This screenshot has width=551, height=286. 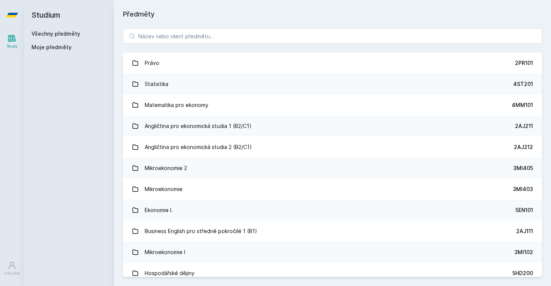 I want to click on div: 3MI403, so click(x=523, y=189).